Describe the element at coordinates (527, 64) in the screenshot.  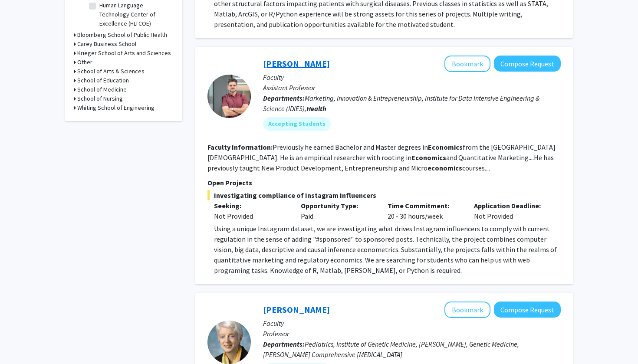
I see `button: Compose Request to Manuel Hermosilla` at that location.